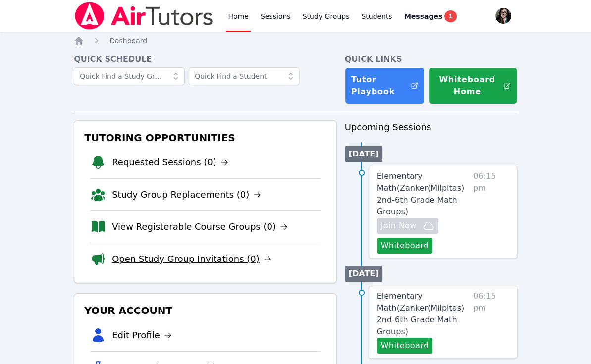 The width and height of the screenshot is (591, 364). Describe the element at coordinates (450, 16) in the screenshot. I see `span: 1` at that location.